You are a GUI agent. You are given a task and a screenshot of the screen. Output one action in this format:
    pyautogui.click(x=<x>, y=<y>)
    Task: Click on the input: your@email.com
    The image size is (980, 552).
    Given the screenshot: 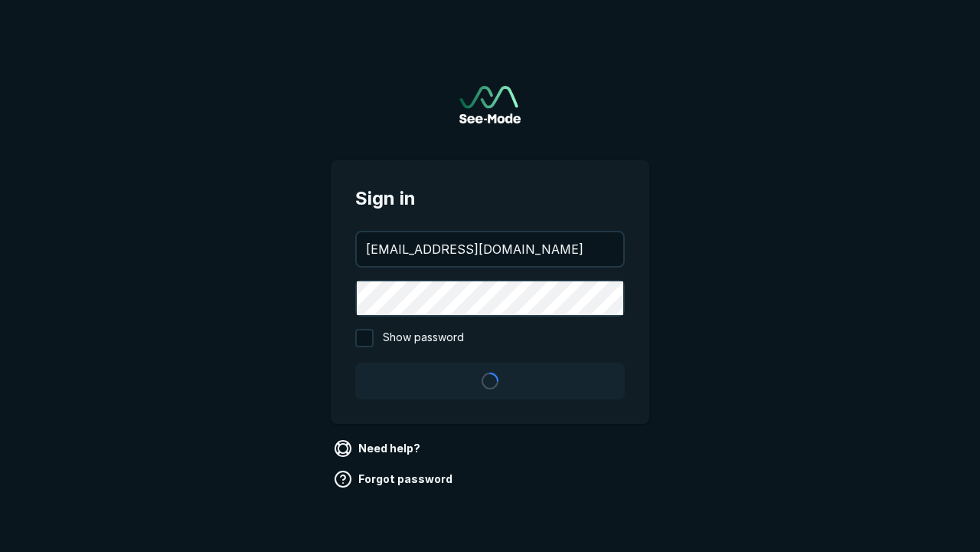 What is the action you would take?
    pyautogui.click(x=490, y=249)
    